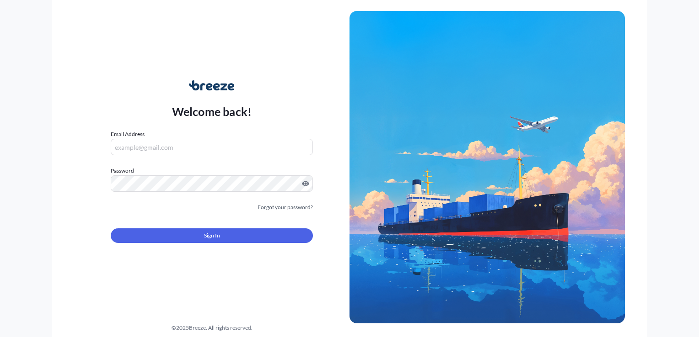 The image size is (699, 337). I want to click on button: Show password, so click(305, 184).